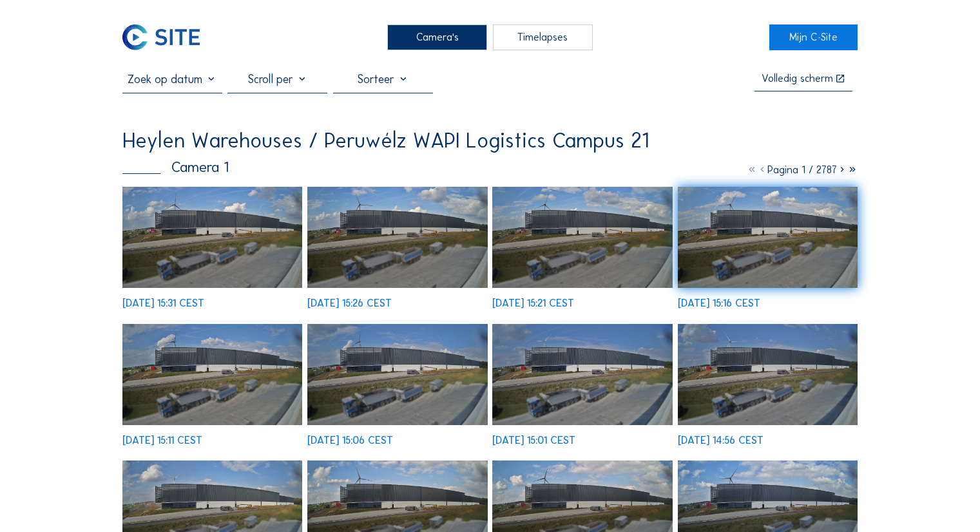  Describe the element at coordinates (437, 37) in the screenshot. I see `div: Camera's` at that location.